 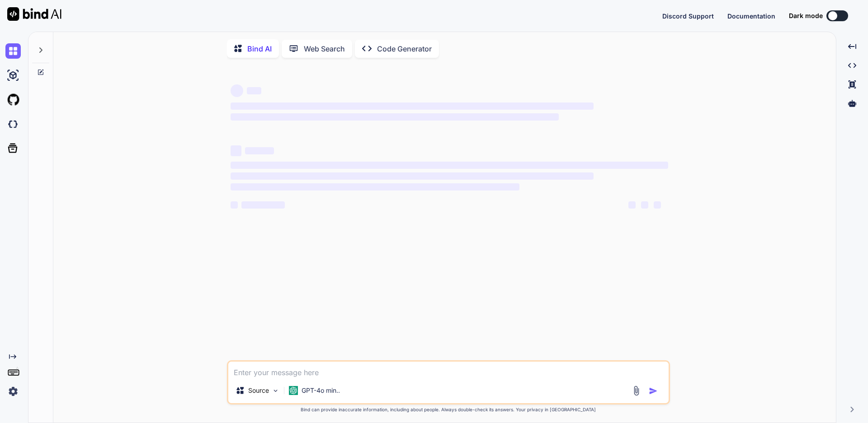 I want to click on span: Discord Support, so click(x=688, y=15).